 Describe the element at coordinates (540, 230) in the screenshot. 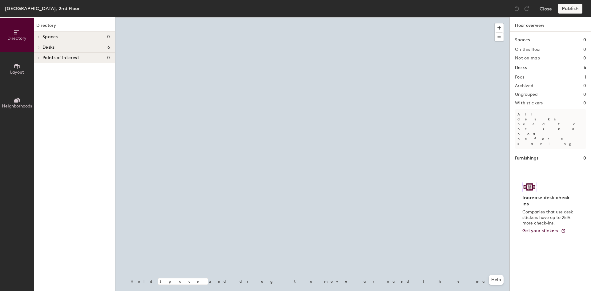

I see `span: Get your stickers` at that location.